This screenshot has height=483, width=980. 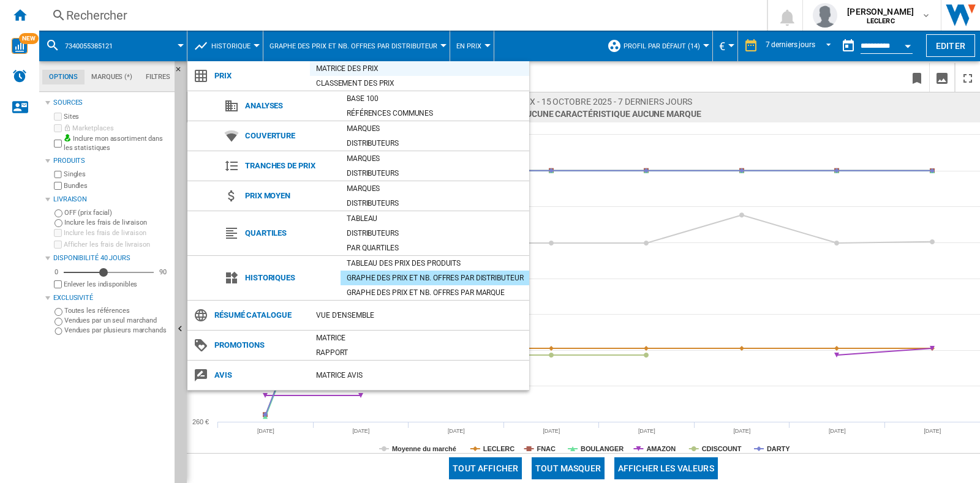 What do you see at coordinates (259, 315) in the screenshot?
I see `span: Résumé catalogue` at bounding box center [259, 315].